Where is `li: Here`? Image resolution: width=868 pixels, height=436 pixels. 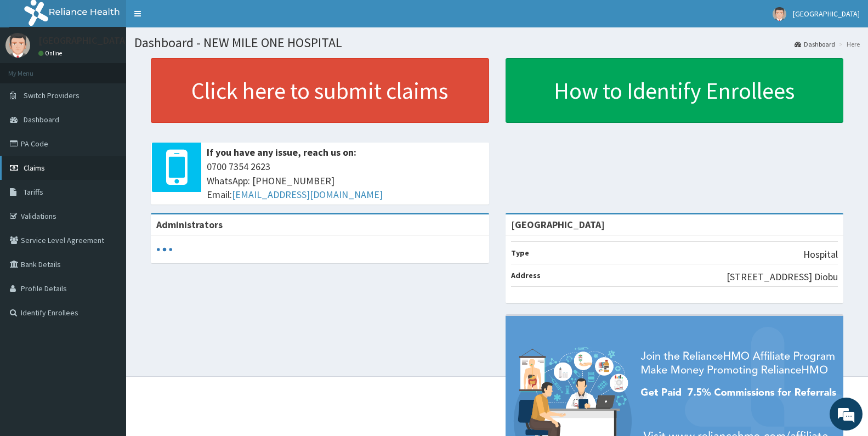
li: Here is located at coordinates (848, 44).